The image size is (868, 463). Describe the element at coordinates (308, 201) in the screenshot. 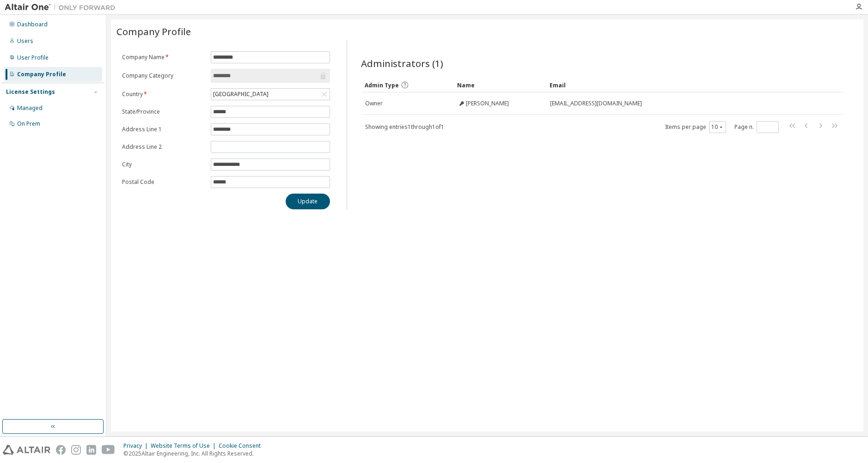

I see `button: Update` at that location.